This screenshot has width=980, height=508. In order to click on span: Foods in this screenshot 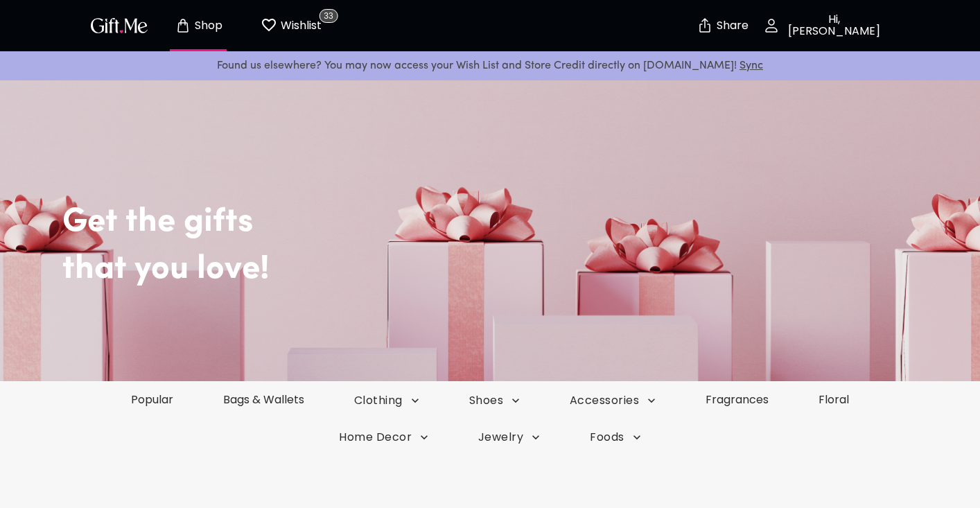, I will do `click(615, 438)`.